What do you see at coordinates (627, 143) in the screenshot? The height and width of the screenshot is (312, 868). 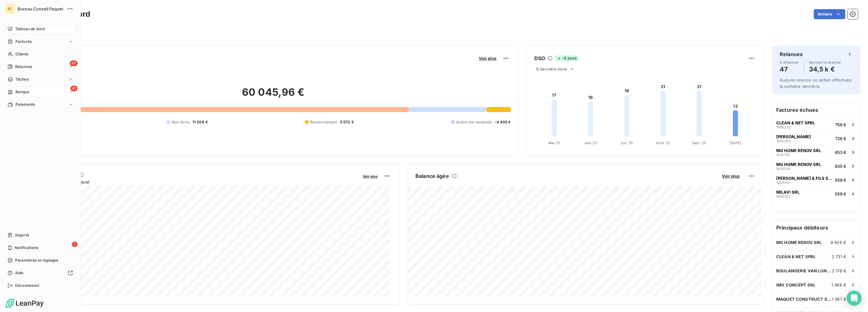 I see `tspan: Juil. 25` at bounding box center [627, 143].